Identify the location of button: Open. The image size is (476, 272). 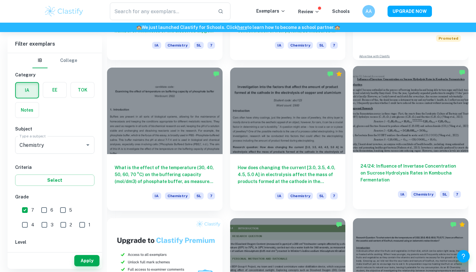
(88, 145).